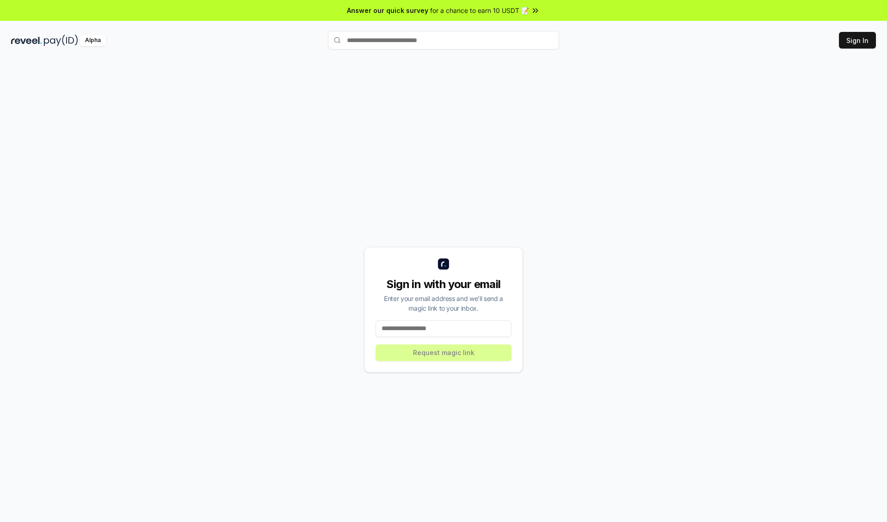  What do you see at coordinates (480, 10) in the screenshot?
I see `span: for a chance to earn 10 USDT 📝` at bounding box center [480, 10].